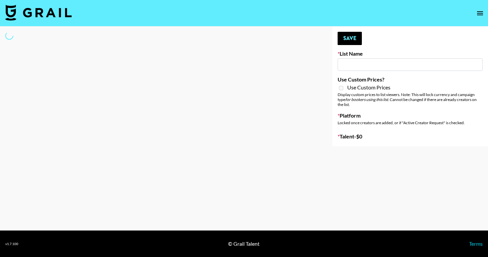 The height and width of the screenshot is (257, 488). I want to click on em: for bookers using this list, so click(366, 100).